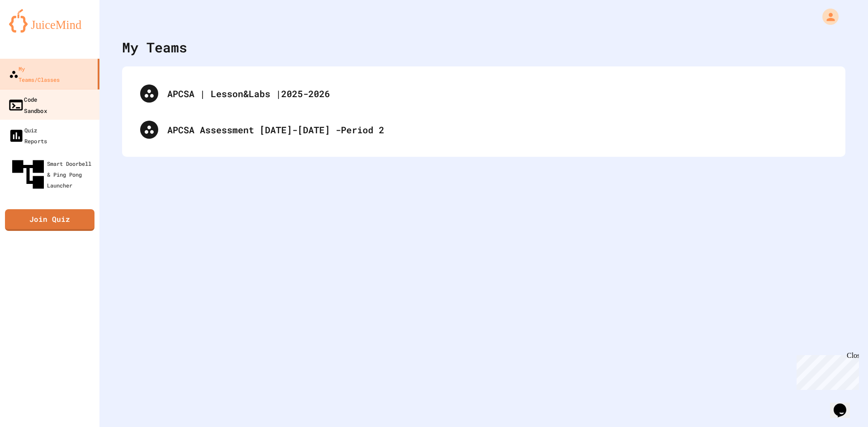 This screenshot has width=868, height=427. What do you see at coordinates (34, 74) in the screenshot?
I see `div: My Teams/Classes` at bounding box center [34, 74].